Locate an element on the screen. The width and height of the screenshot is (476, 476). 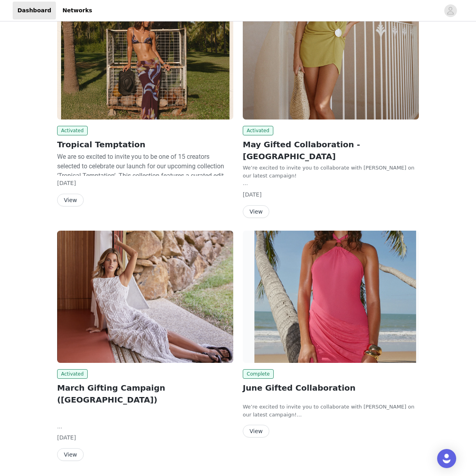
span: Complete is located at coordinates (258, 374).